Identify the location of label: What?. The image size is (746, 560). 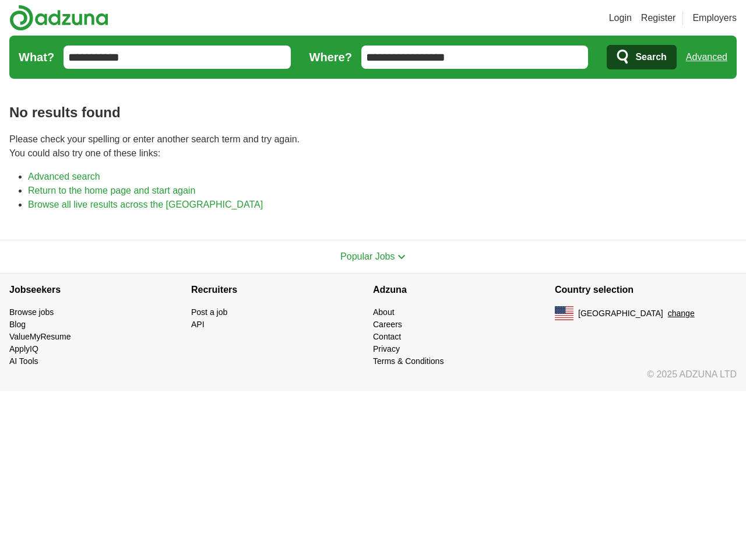
(36, 57).